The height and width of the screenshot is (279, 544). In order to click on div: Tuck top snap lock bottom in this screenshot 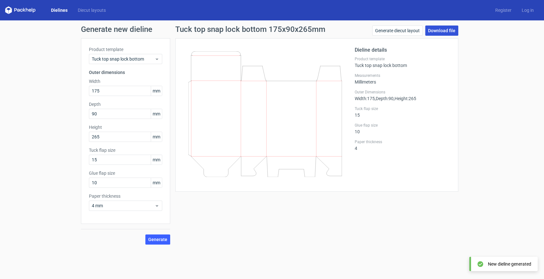, I will do `click(402, 62)`.